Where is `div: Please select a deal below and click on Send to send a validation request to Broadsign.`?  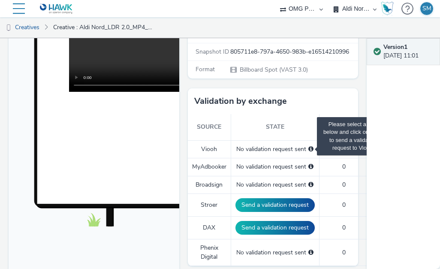 div: Please select a deal below and click on Send to send a validation request to Broadsign. is located at coordinates (311, 185).